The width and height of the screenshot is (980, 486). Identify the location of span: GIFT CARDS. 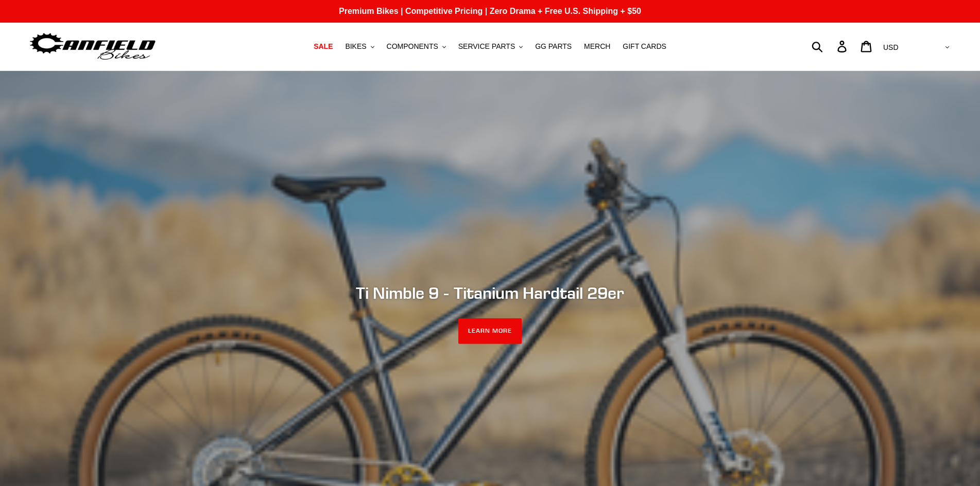
(645, 47).